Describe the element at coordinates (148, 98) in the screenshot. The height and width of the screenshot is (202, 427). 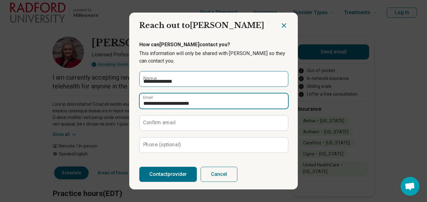
I see `label: Email` at that location.